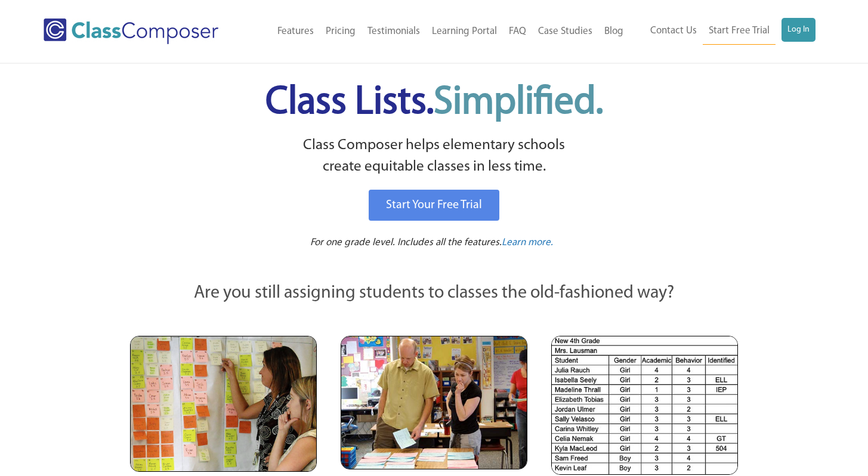  I want to click on a: Learn more., so click(527, 243).